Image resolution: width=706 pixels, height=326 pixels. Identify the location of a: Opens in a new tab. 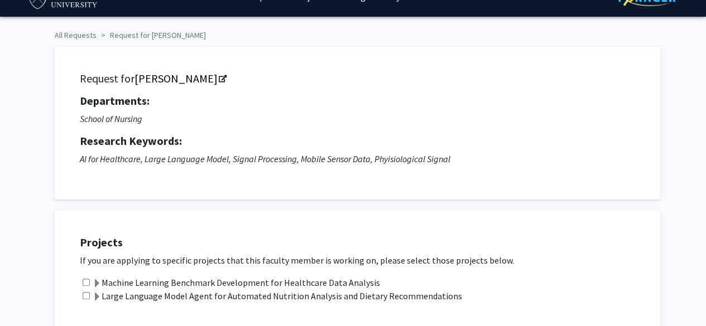
(180, 78).